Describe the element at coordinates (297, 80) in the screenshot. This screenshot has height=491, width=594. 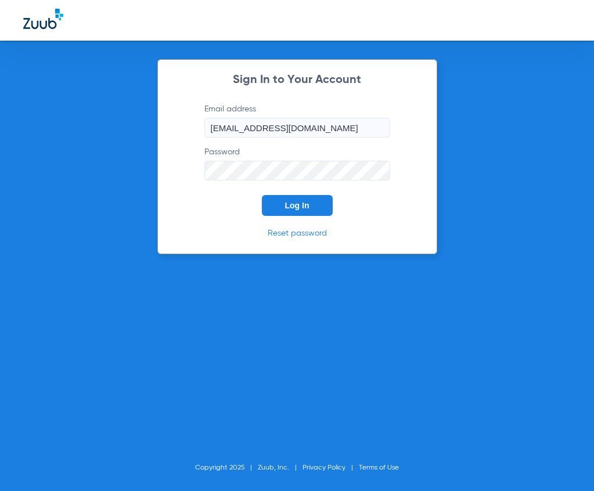
I see `h2: Sign In to Your Account` at that location.